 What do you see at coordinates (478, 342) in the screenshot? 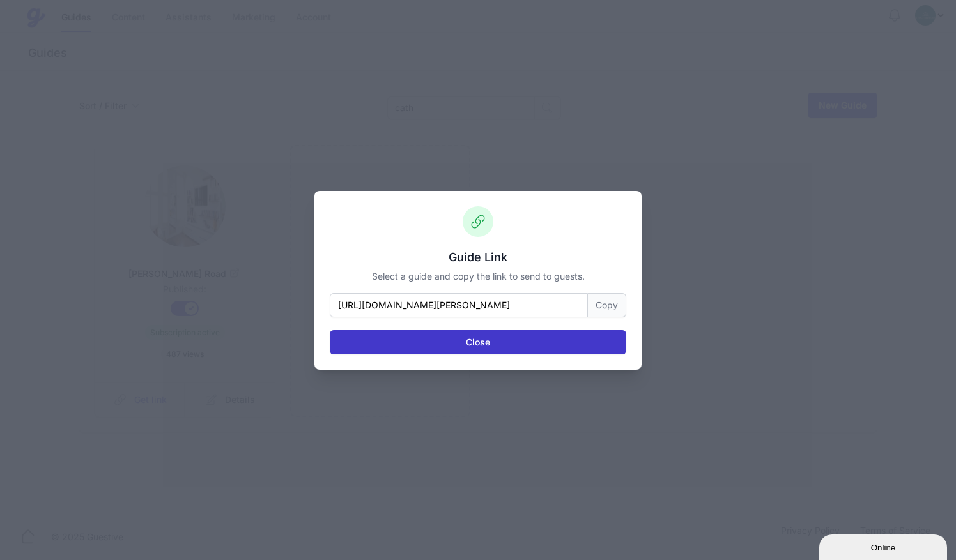
I see `button: Close` at bounding box center [478, 342].